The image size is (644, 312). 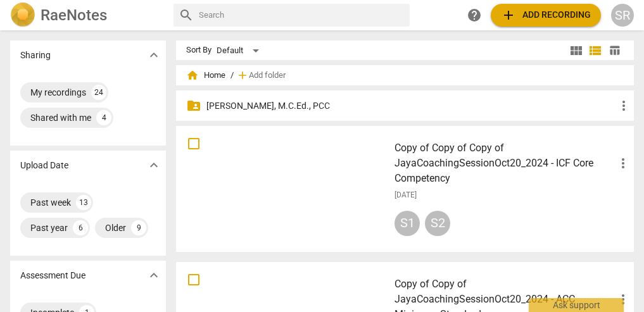 I want to click on span: Home, so click(x=206, y=76).